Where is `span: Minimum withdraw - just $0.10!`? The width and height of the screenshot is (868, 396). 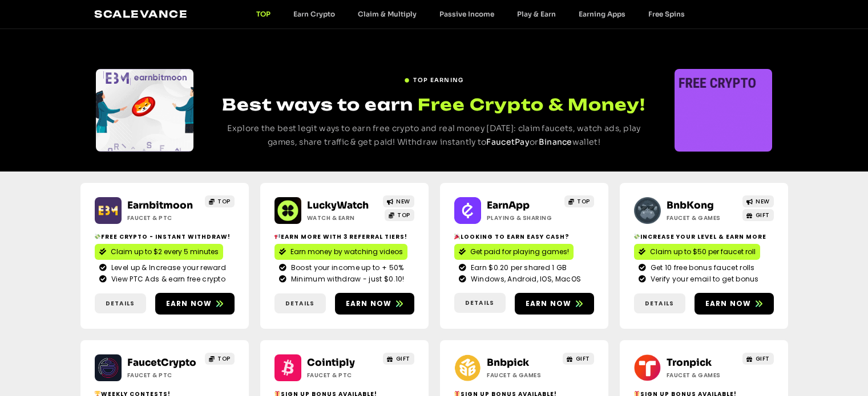
span: Minimum withdraw - just $0.10! is located at coordinates (346, 280).